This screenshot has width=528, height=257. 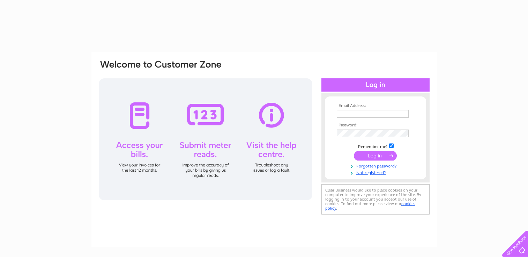 I want to click on th: Email Address:, so click(x=375, y=106).